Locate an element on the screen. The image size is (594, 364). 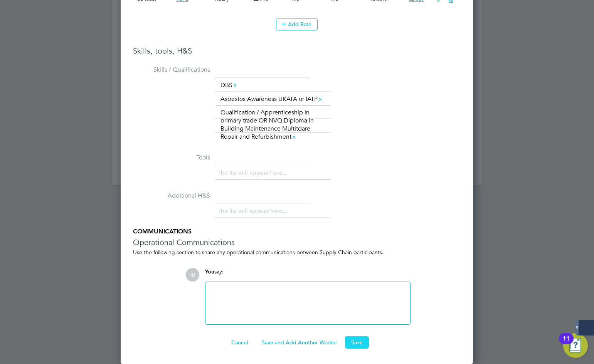
button: Save is located at coordinates (356, 342).